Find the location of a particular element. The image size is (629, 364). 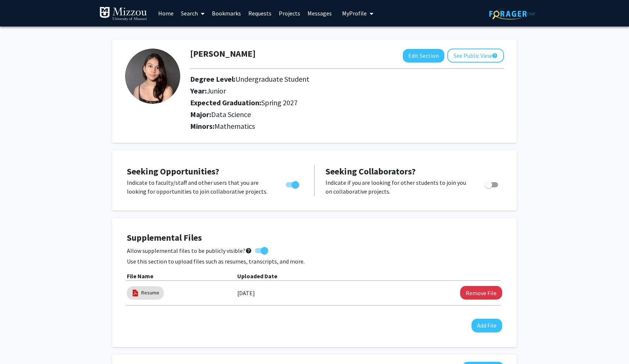

h2: Minors: is located at coordinates (347, 126).